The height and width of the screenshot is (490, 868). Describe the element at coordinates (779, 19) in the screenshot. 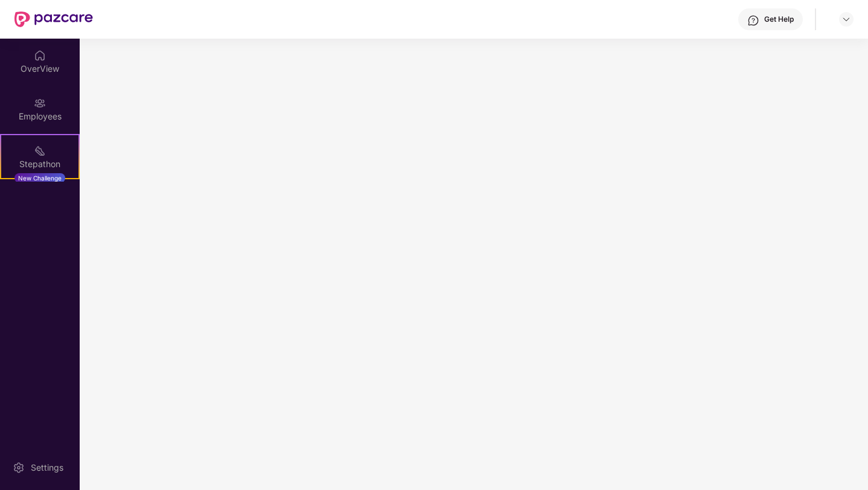

I see `div: Get Help` at that location.